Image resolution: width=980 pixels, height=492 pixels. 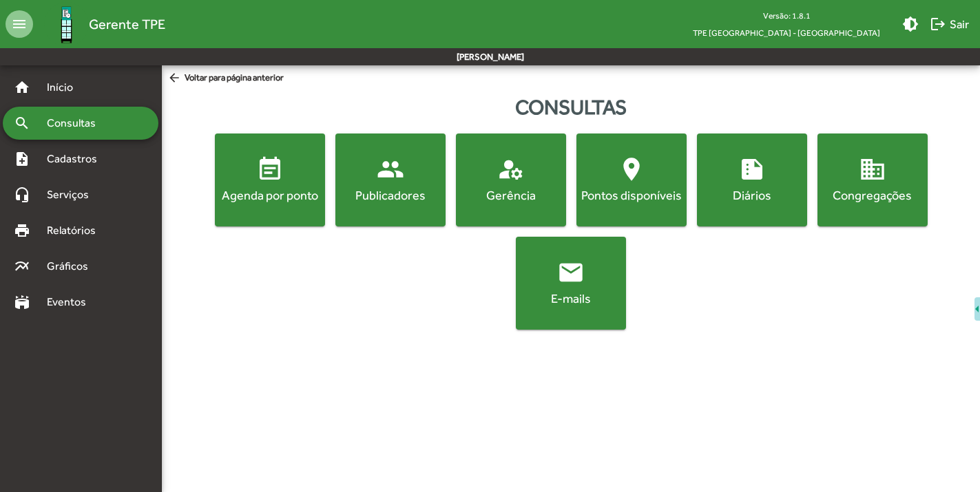 What do you see at coordinates (910, 24) in the screenshot?
I see `mat-icon: brightness_medium` at bounding box center [910, 24].